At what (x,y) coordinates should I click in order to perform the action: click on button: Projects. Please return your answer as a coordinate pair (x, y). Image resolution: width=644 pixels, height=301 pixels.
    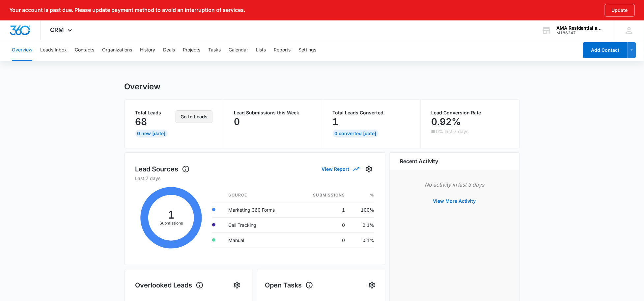
    Looking at the image, I should click on (191, 50).